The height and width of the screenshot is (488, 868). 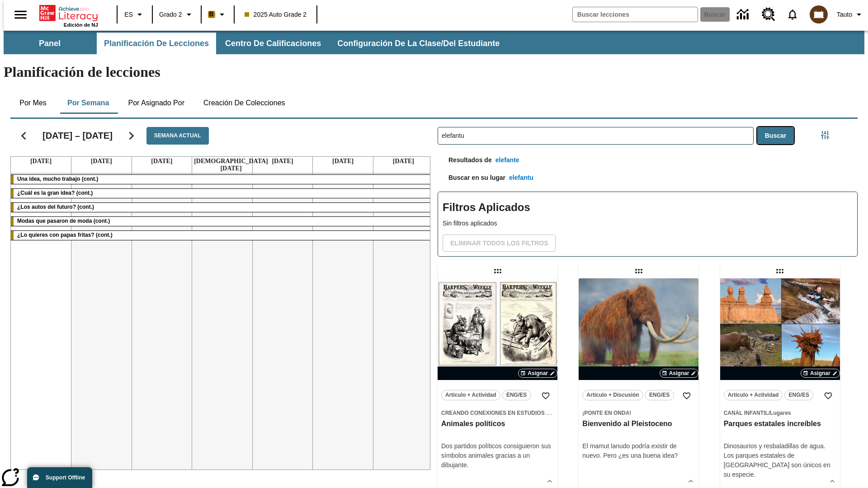 I want to click on span: Artículo + Discusión, so click(x=613, y=395).